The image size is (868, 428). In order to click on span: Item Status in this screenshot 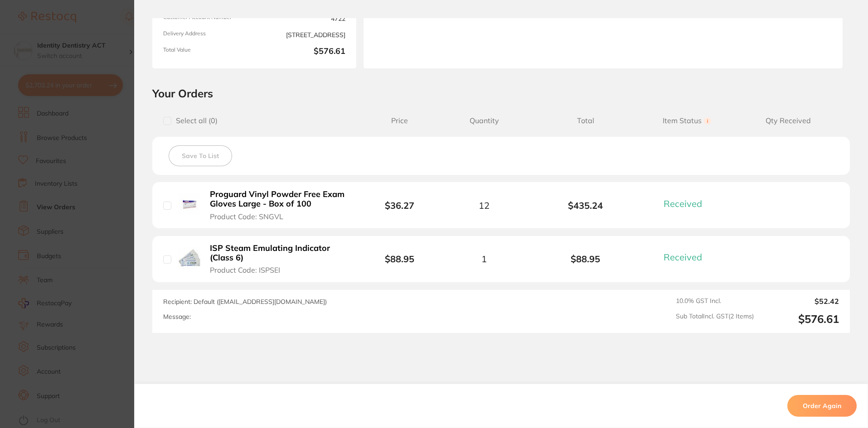, I will do `click(687, 120)`.